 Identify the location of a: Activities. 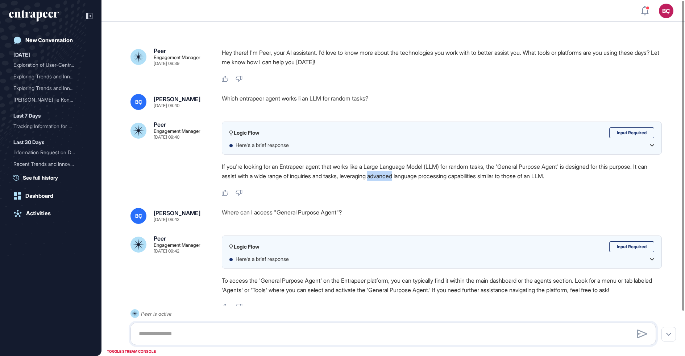
(51, 213).